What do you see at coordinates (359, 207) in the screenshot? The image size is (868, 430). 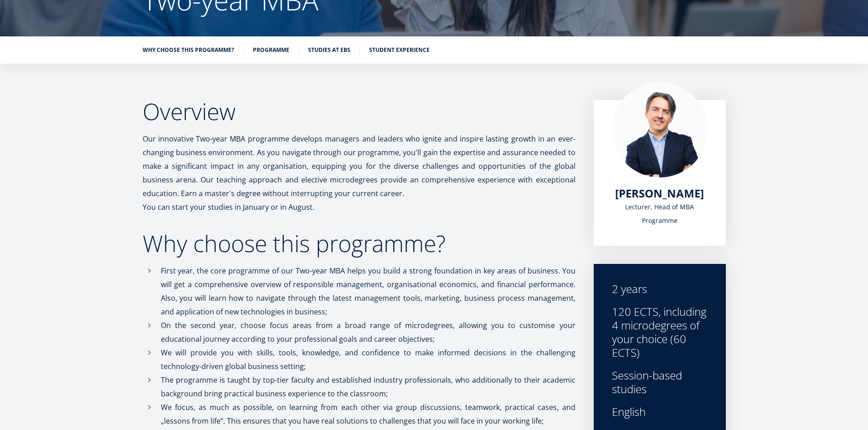 I see `p: You can start your studies in January or in August.` at bounding box center [359, 207].